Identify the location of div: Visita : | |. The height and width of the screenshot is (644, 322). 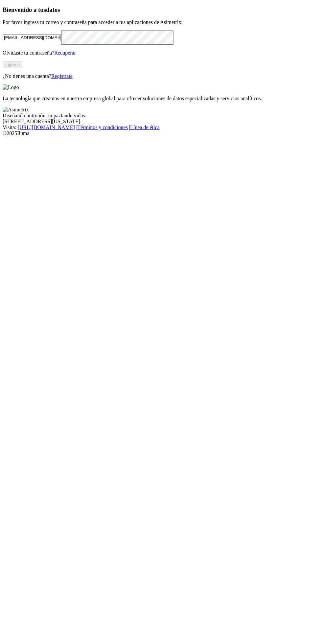
(161, 127).